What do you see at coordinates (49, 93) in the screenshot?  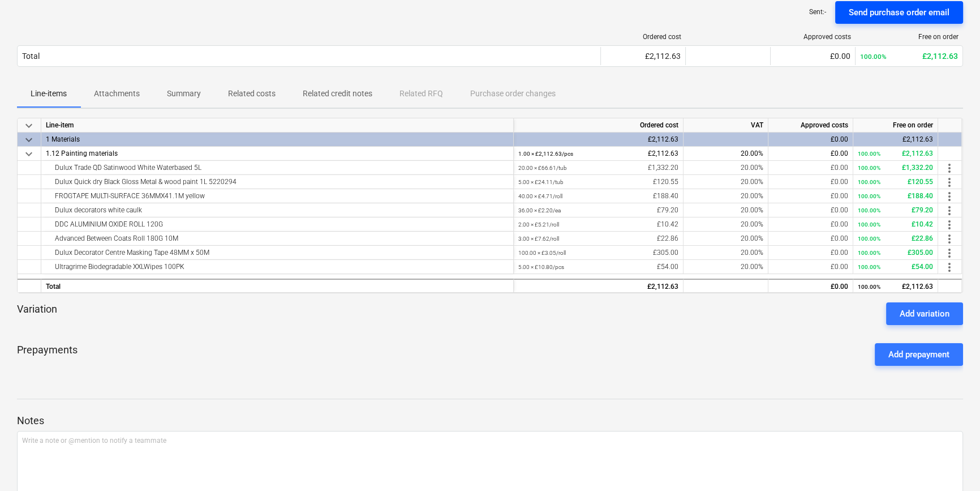 I see `p: Line-items` at bounding box center [49, 93].